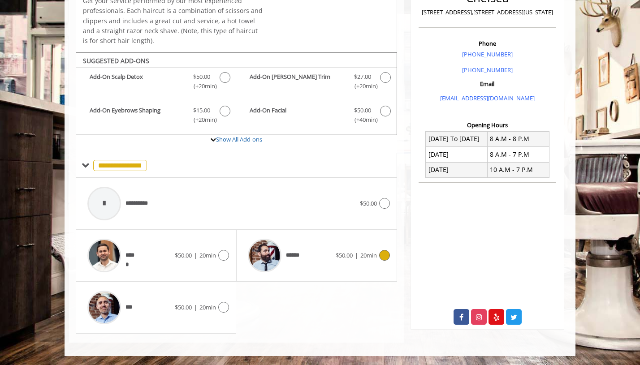  Describe the element at coordinates (156, 116) in the screenshot. I see `label: Add-On Eyebrows Shaping` at that location.